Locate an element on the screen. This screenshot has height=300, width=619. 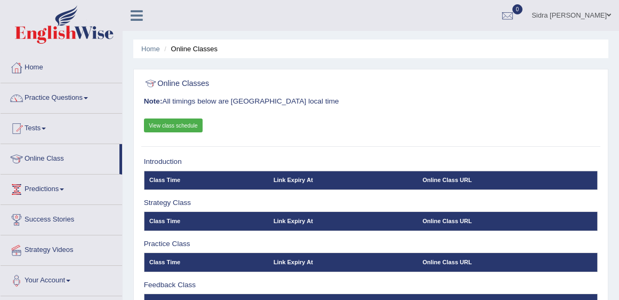
h3: Feedback Class is located at coordinates (371, 285).